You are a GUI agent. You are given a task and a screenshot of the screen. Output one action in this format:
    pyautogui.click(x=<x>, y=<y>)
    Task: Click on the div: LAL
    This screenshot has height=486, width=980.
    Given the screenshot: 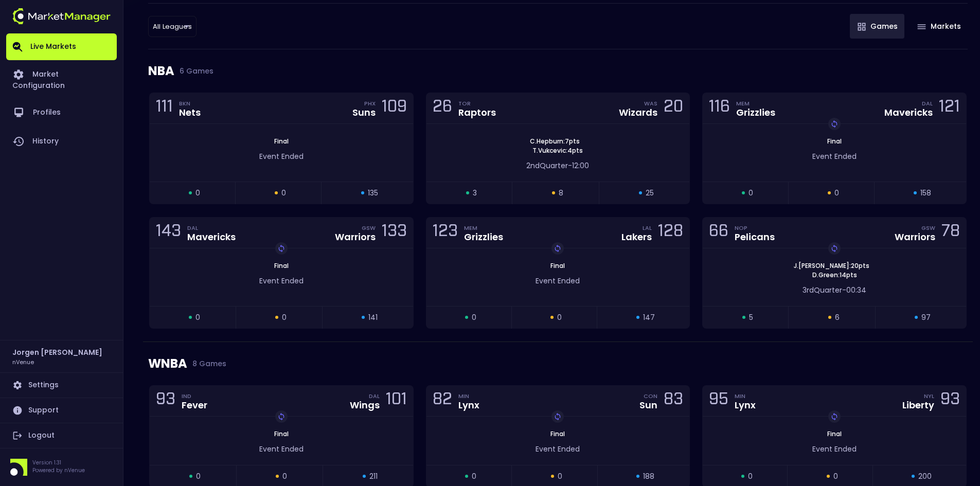 What is the action you would take?
    pyautogui.click(x=647, y=228)
    